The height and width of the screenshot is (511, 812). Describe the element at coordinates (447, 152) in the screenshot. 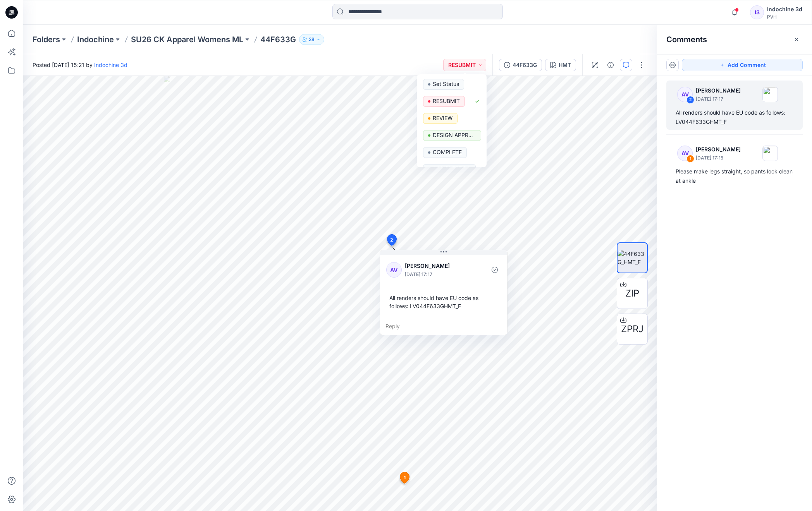

I see `p: COMPLETE` at that location.